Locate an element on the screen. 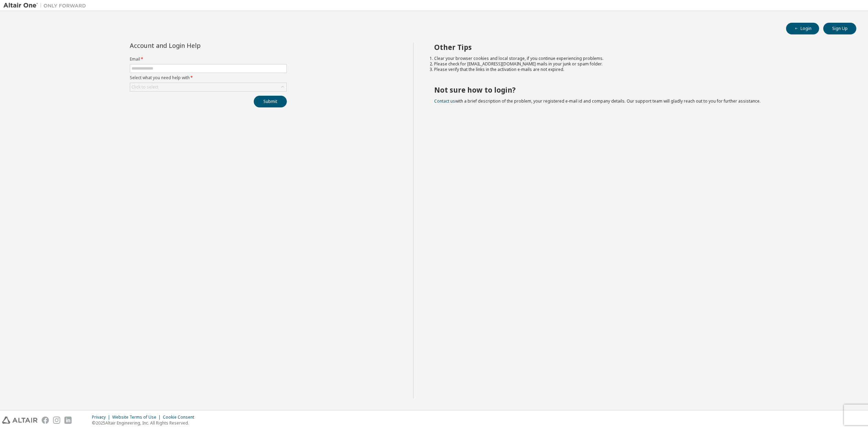 Image resolution: width=868 pixels, height=430 pixels. button: Submit is located at coordinates (271, 101).